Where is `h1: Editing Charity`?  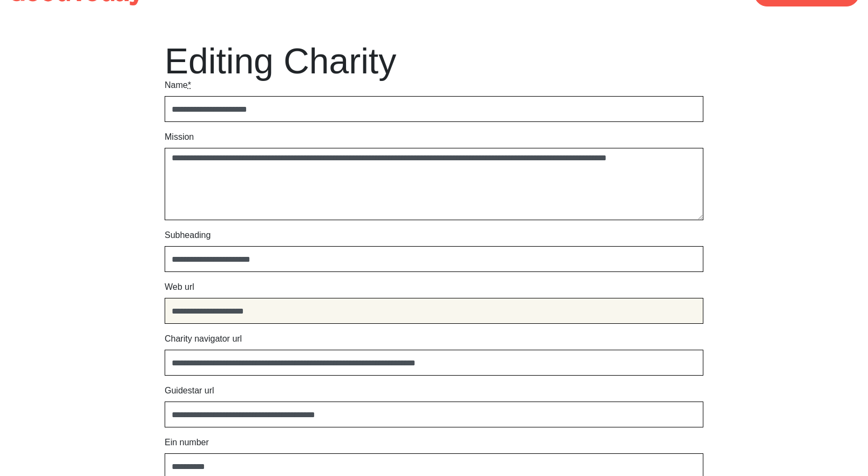
h1: Editing Charity is located at coordinates (434, 61).